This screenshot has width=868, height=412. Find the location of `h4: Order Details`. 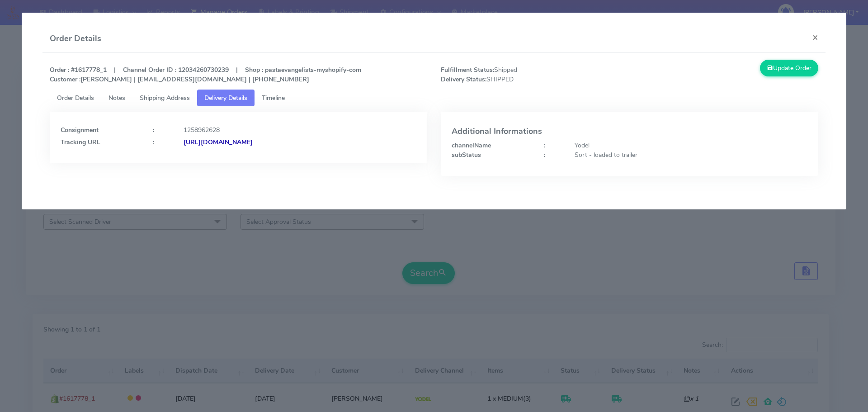

h4: Order Details is located at coordinates (75, 38).